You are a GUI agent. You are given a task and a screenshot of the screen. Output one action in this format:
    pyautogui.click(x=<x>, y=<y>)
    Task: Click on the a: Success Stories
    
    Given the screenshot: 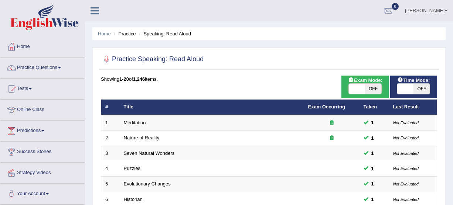 What is the action you would take?
    pyautogui.click(x=42, y=151)
    